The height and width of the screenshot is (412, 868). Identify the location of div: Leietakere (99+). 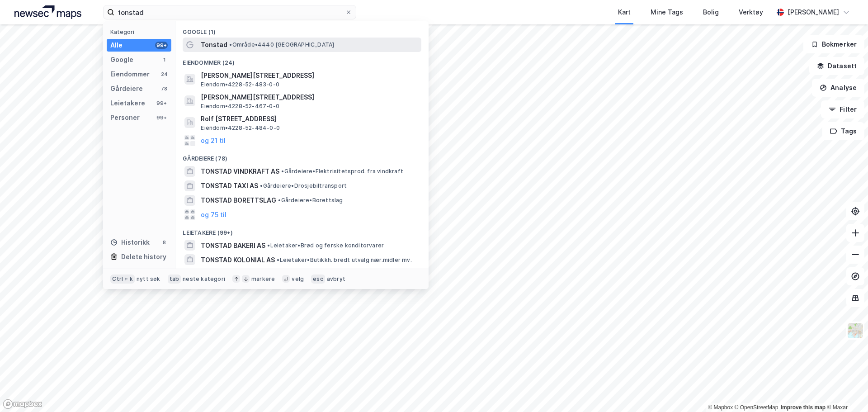
(302, 230).